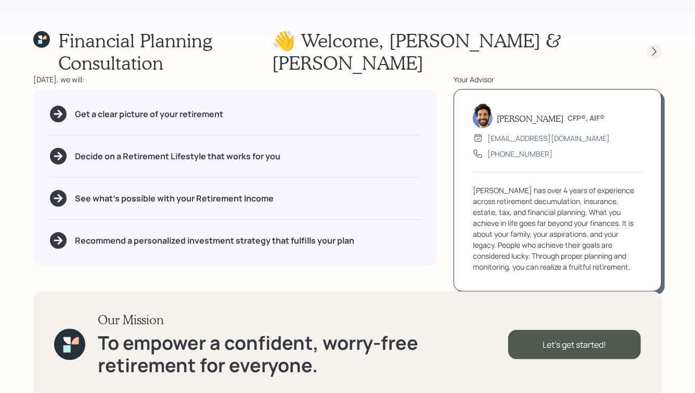  Describe the element at coordinates (482, 115) in the screenshot. I see `img: eric-schwartz-headshot.png` at that location.